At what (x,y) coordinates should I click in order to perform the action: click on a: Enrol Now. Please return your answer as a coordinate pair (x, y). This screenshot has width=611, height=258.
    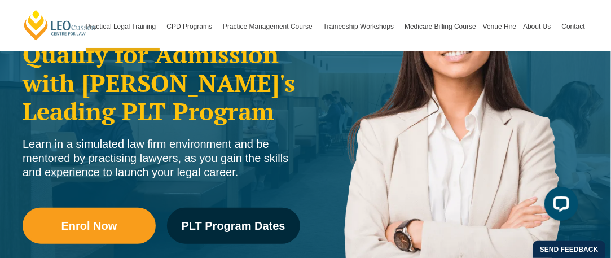
    Looking at the image, I should click on (89, 226).